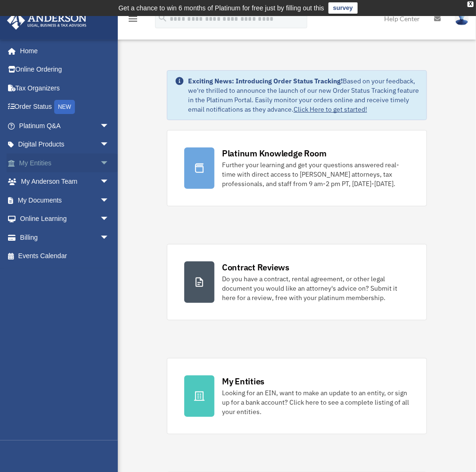  I want to click on a: Online Learningarrow_drop_down, so click(65, 219).